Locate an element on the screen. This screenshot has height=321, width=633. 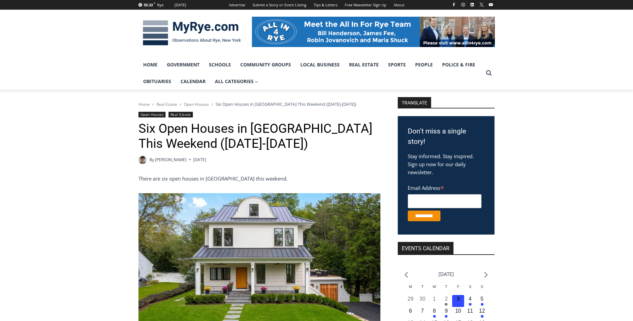
h2: Events Calendar is located at coordinates (426, 248).